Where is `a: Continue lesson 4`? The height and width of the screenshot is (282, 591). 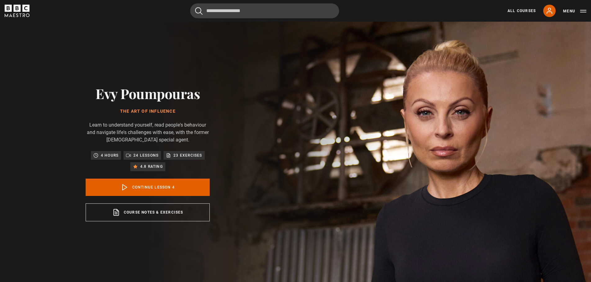 a: Continue lesson 4 is located at coordinates (148, 188).